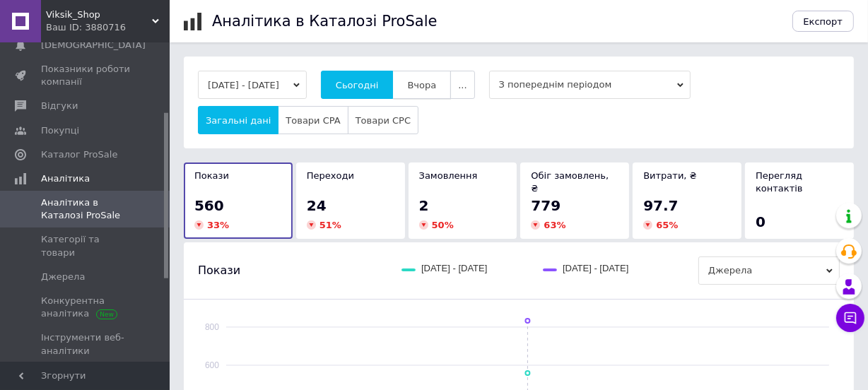 The width and height of the screenshot is (868, 390). What do you see at coordinates (238, 120) in the screenshot?
I see `span: Загальні дані` at bounding box center [238, 120].